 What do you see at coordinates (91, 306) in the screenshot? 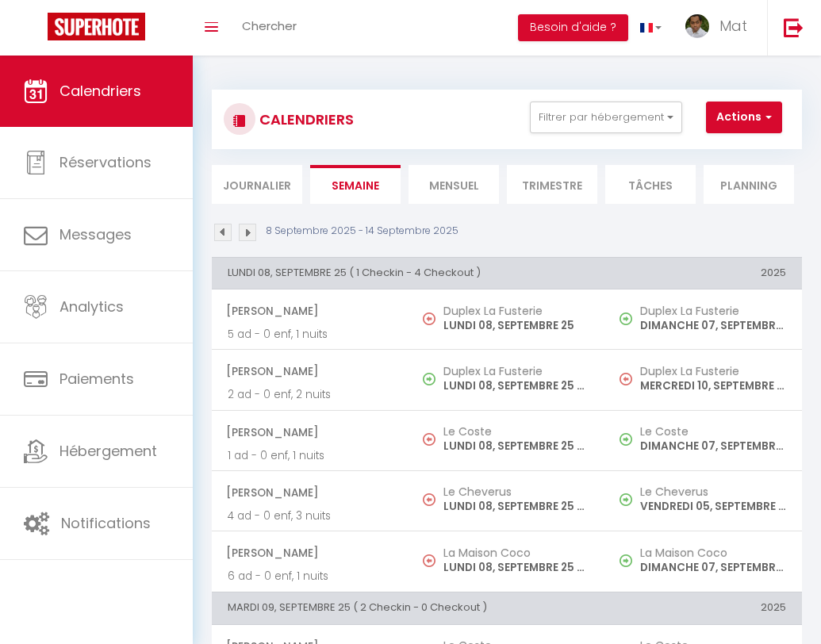
I see `span: Analytics` at bounding box center [91, 306].